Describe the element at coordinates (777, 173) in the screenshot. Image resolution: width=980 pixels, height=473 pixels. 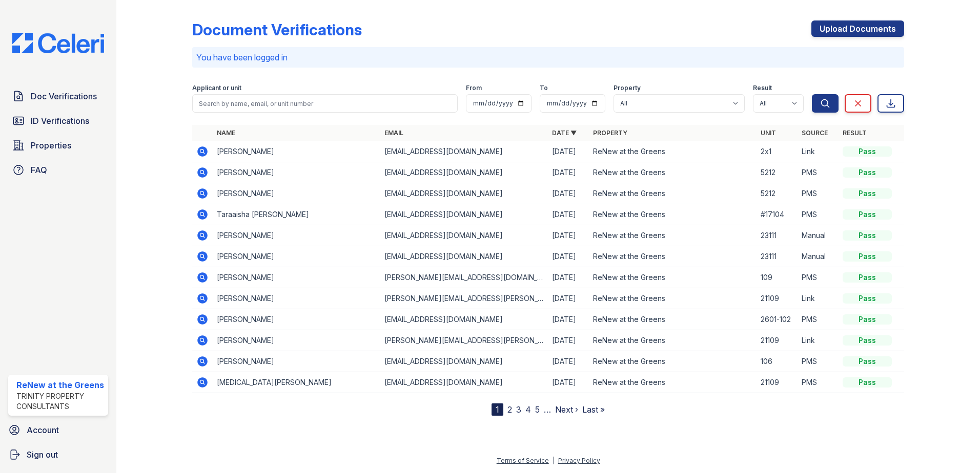
I see `td: 5212` at that location.